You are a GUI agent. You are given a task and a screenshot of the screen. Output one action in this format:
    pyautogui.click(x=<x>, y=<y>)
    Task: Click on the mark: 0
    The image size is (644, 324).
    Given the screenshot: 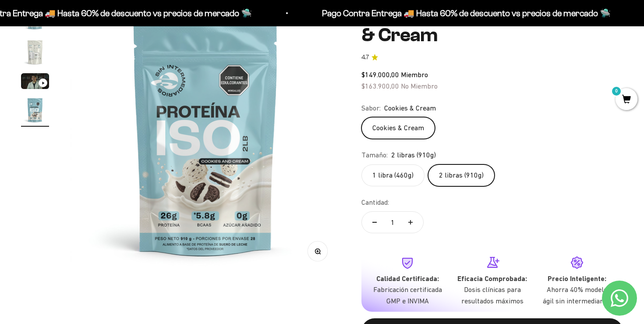 What is the action you would take?
    pyautogui.click(x=616, y=91)
    